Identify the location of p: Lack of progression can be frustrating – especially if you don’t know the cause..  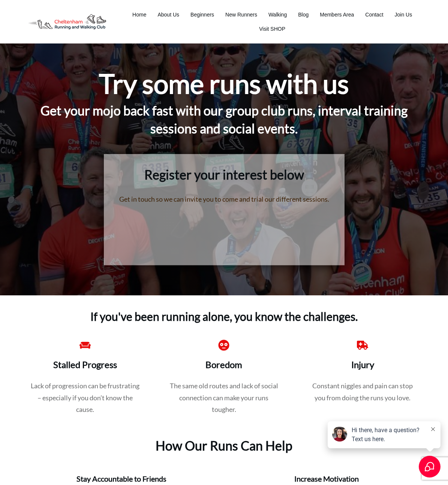
(85, 402).